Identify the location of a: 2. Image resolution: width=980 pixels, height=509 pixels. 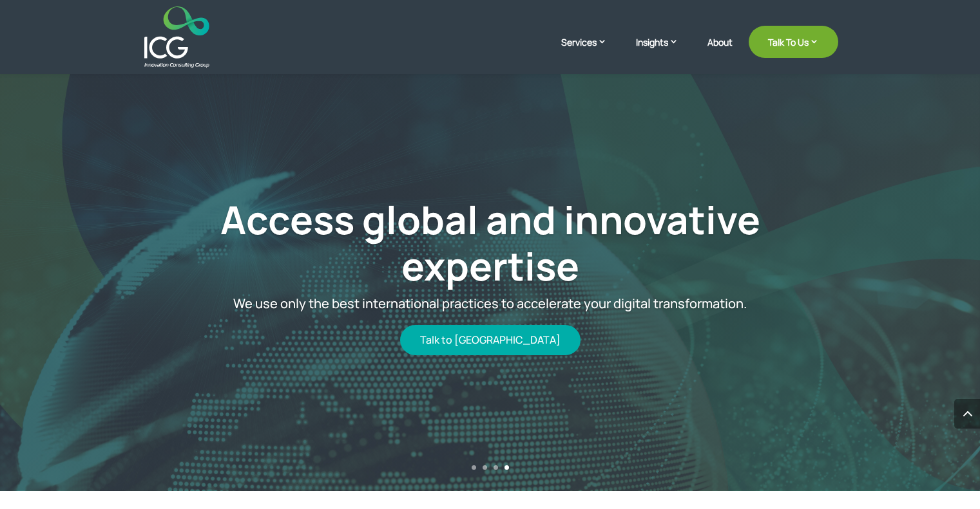
(484, 467).